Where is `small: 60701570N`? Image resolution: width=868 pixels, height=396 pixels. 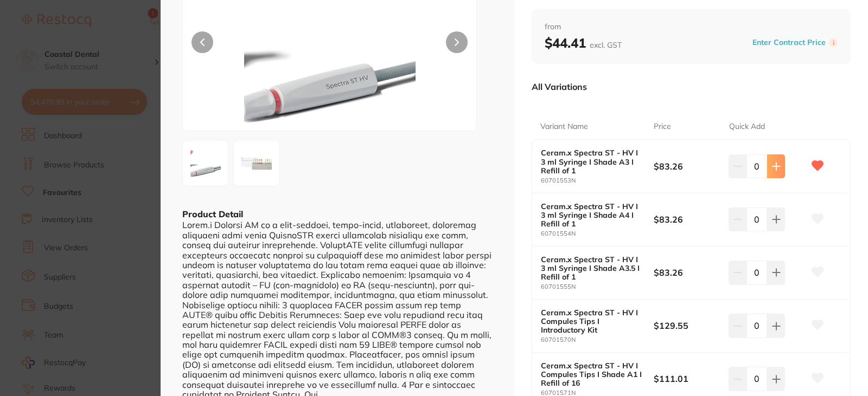 small: 60701570N is located at coordinates (597, 340).